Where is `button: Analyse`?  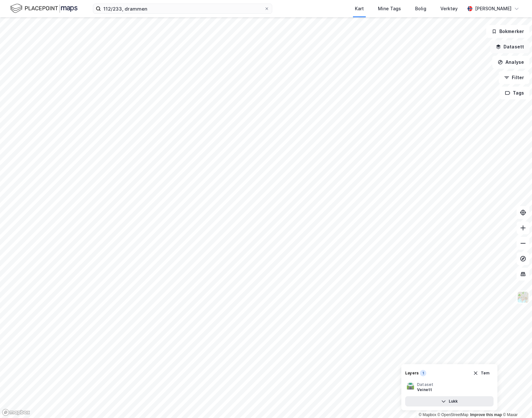
button: Analyse is located at coordinates (511, 62).